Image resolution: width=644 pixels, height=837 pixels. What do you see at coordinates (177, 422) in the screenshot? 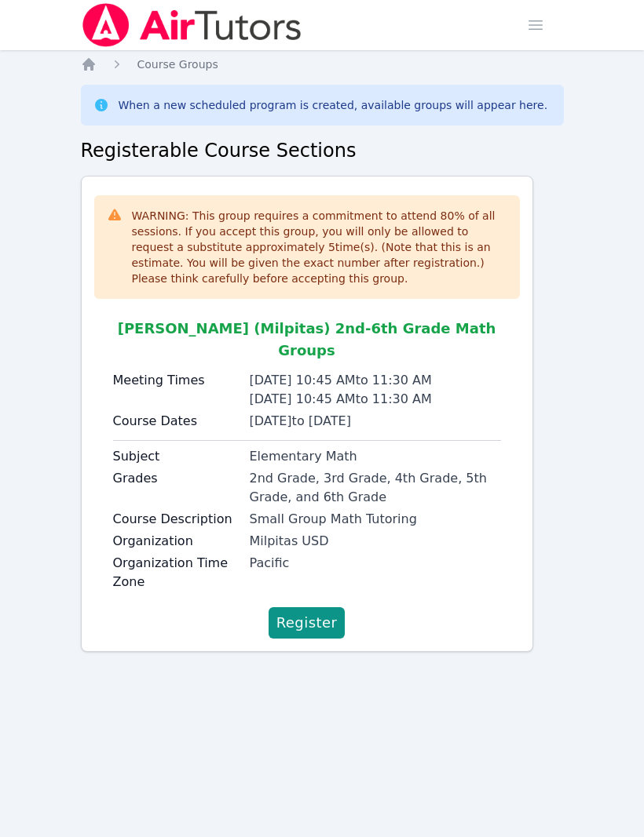
I see `label: Course Dates` at bounding box center [177, 422].